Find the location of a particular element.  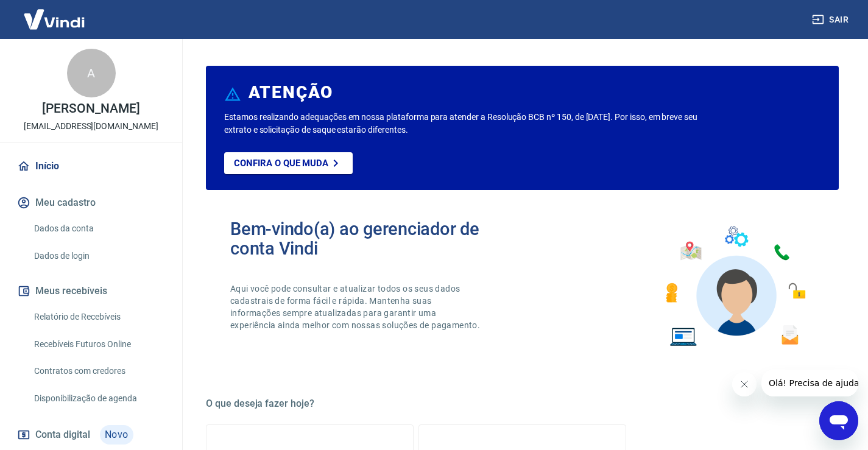

span: Novo is located at coordinates (116, 434).